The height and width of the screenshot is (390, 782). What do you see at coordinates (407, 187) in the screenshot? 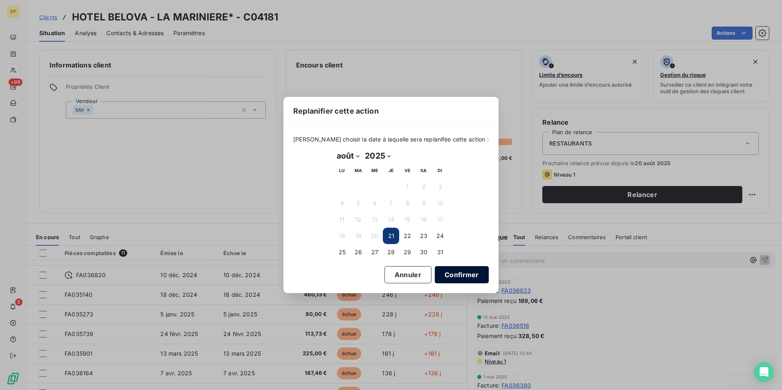
I see `button: 1` at bounding box center [407, 187].